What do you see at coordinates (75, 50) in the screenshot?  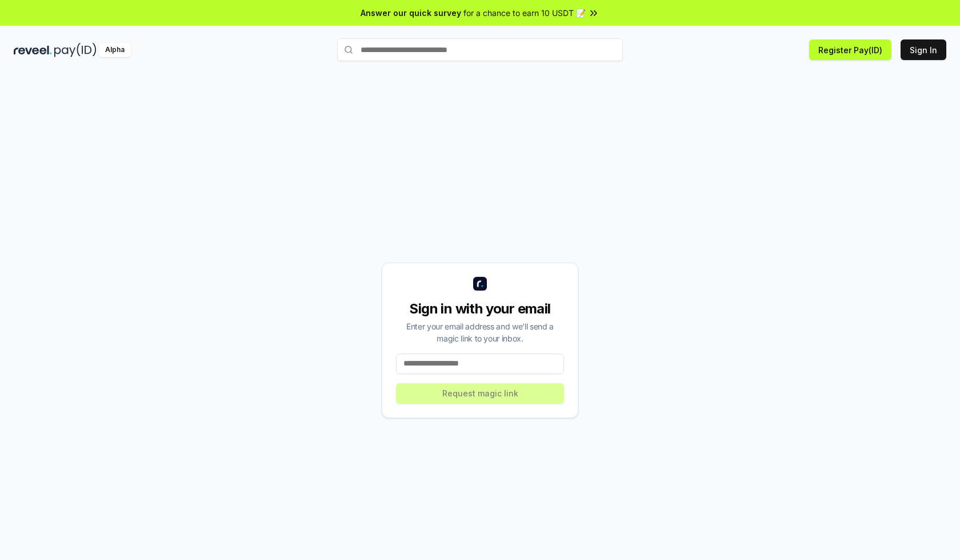 I see `img: pay_id` at bounding box center [75, 50].